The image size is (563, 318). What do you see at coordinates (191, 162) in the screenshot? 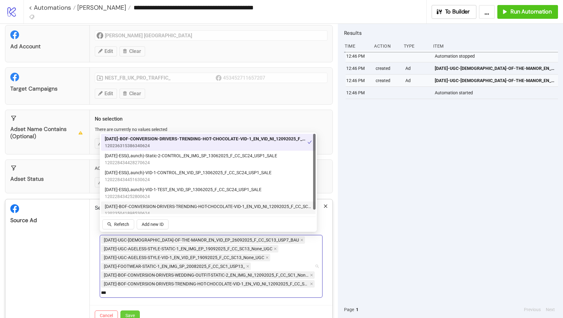
I see `span: 120228434428270624` at bounding box center [191, 162].